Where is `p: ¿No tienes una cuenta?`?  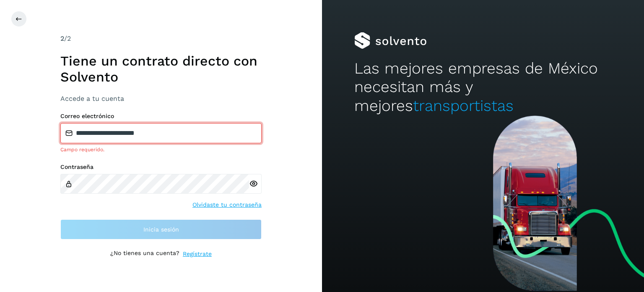 p: ¿No tienes una cuenta? is located at coordinates (145, 254).